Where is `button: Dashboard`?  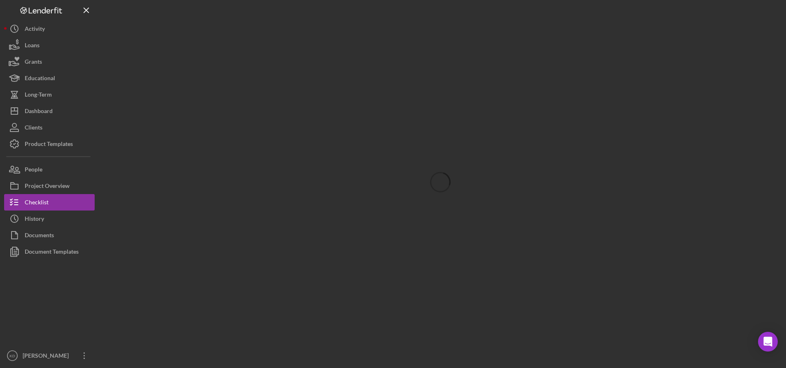
button: Dashboard is located at coordinates (49, 111).